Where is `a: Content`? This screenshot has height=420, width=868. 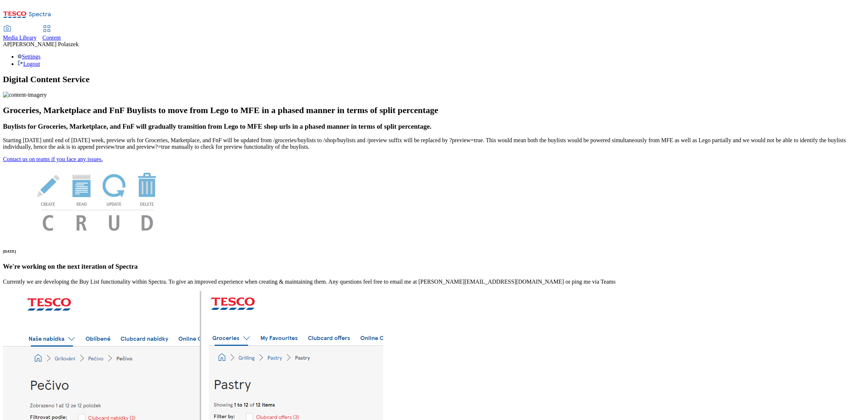 a: Content is located at coordinates (52, 33).